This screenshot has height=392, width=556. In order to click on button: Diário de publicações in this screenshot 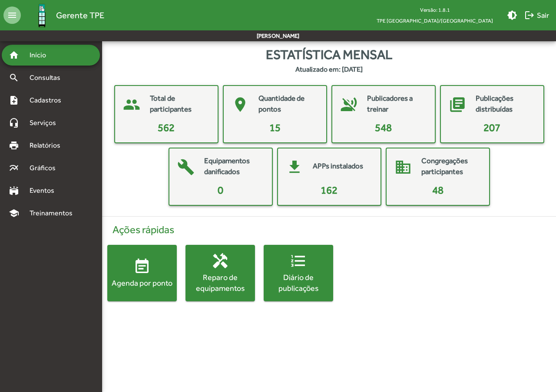, I will do `click(298, 273)`.